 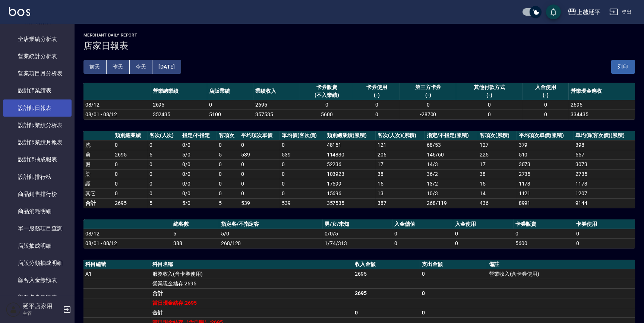 What do you see at coordinates (604, 193) in the screenshot?
I see `td: 1207` at bounding box center [604, 193].